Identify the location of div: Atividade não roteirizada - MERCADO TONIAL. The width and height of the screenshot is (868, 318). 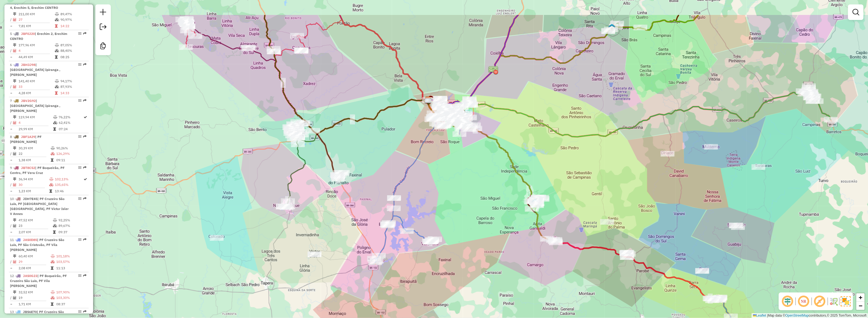
(627, 253).